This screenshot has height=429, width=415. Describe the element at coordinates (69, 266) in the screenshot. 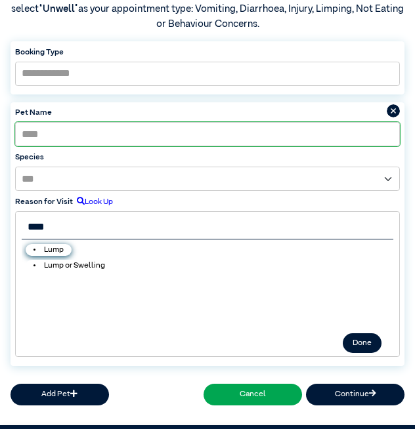

I see `li: Lump or Swelling` at that location.